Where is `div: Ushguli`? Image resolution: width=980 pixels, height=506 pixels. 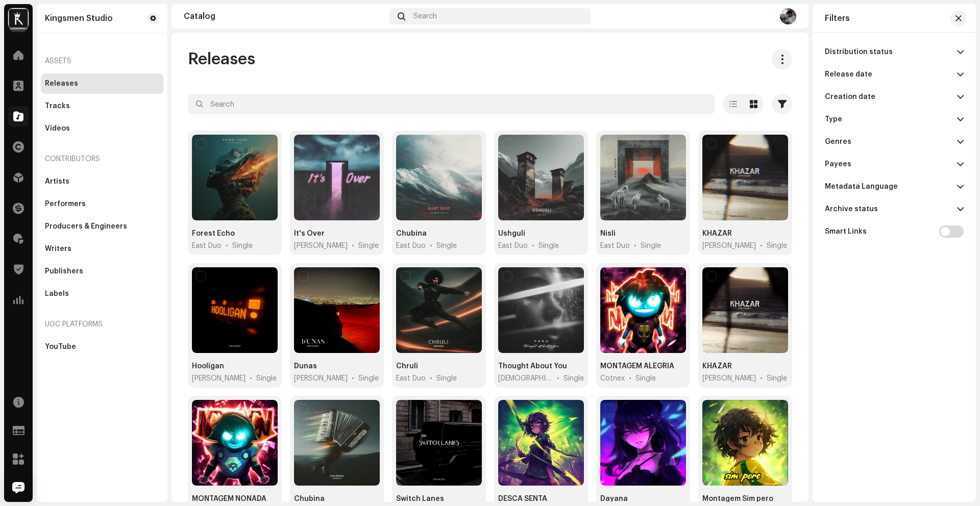
div: Ushguli is located at coordinates (512, 234).